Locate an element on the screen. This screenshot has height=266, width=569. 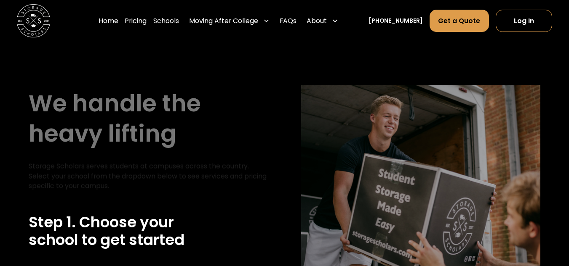
h2: Step 1. Choose your school to get started is located at coordinates (148, 231).